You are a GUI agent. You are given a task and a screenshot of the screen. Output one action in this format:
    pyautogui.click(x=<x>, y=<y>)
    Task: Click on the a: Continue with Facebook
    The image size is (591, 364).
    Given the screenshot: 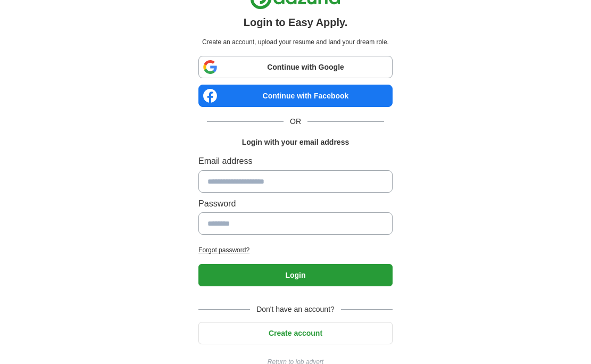 What is the action you would take?
    pyautogui.click(x=296, y=96)
    